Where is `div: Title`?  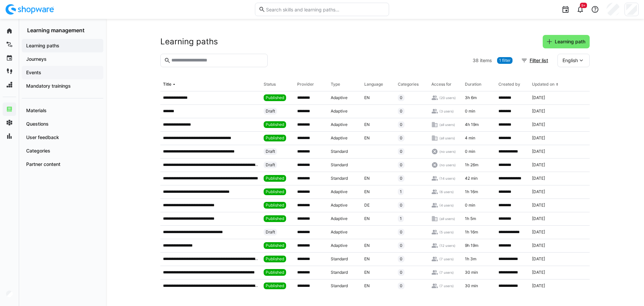 div: Title is located at coordinates (167, 84).